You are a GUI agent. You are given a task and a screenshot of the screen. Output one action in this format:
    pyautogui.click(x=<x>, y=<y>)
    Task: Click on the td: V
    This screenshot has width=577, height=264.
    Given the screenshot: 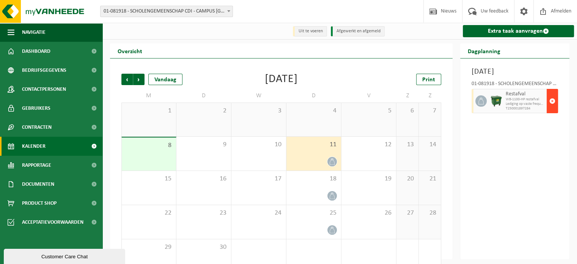 What is the action you would take?
    pyautogui.click(x=369, y=96)
    